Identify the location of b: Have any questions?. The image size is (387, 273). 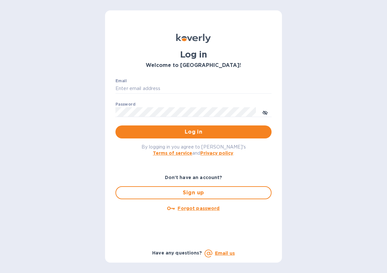
(177, 253).